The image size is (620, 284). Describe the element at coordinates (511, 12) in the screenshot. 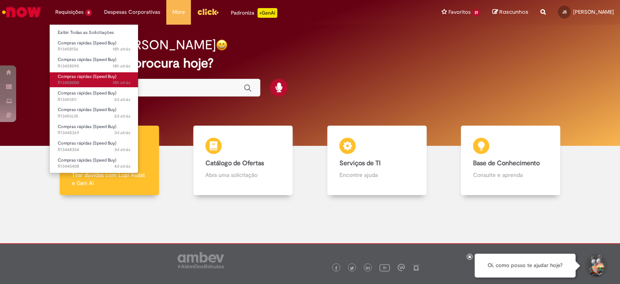

I see `a: Rascunhos` at that location.